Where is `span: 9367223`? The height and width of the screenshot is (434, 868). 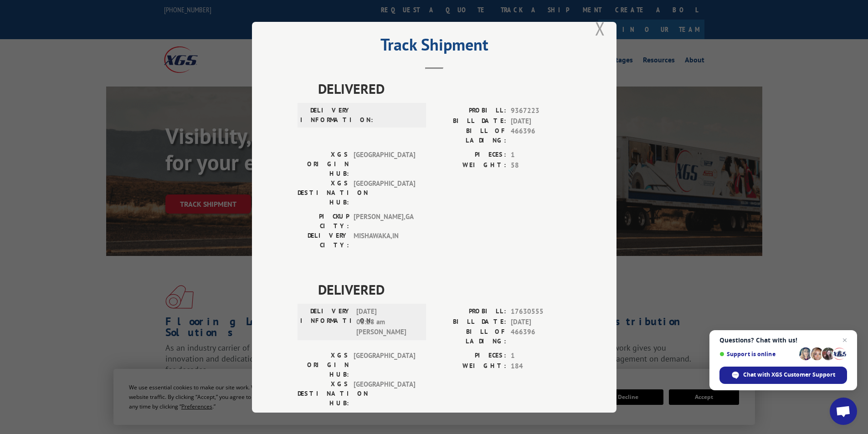 span: 9367223 is located at coordinates (541, 111).